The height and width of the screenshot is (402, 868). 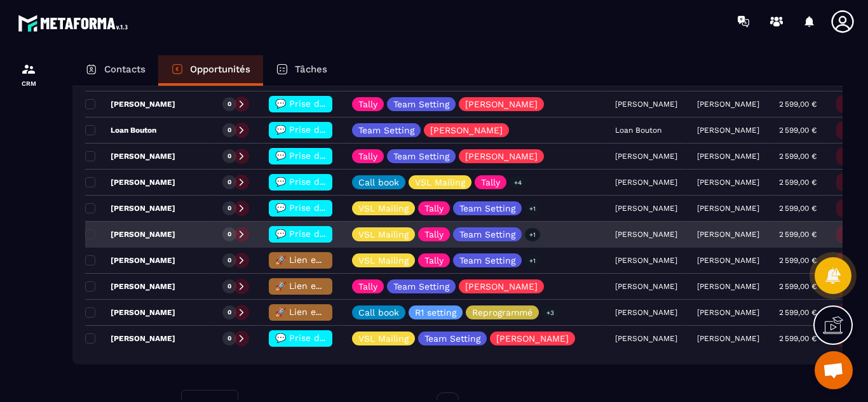 I want to click on img: formation, so click(x=29, y=69).